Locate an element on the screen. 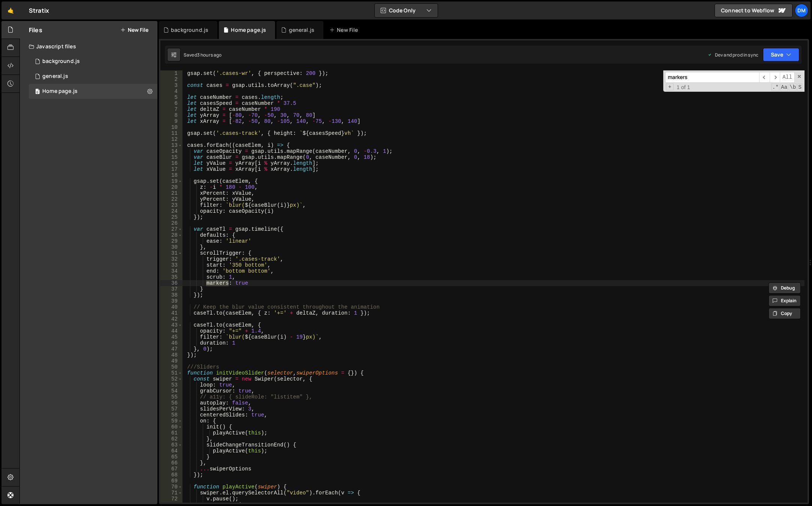  div: Dm is located at coordinates (802, 11).